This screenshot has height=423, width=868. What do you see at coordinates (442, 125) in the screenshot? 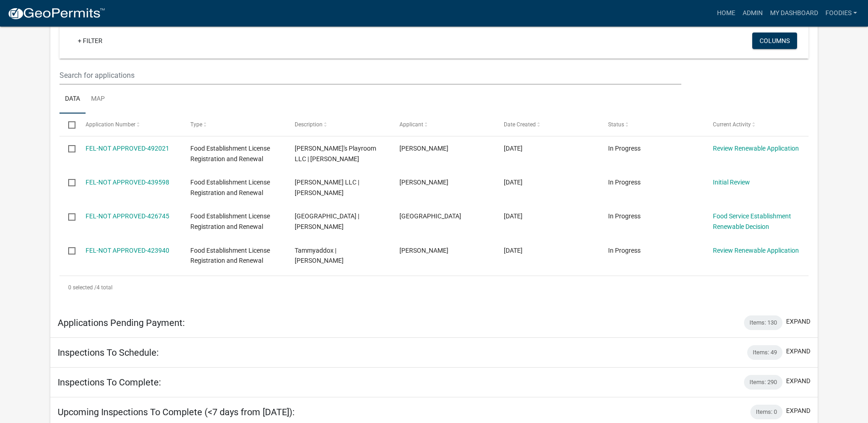
I see `datatable-header-cell: Applicant` at bounding box center [442, 125].